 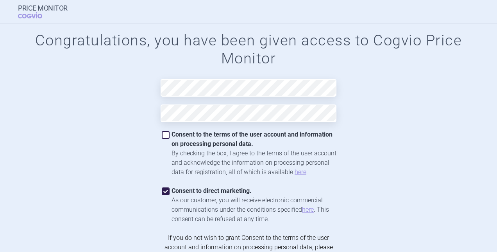 What do you see at coordinates (254, 139) in the screenshot?
I see `div: Consent to the terms of the user account and information on processing personal data.` at bounding box center [254, 139].